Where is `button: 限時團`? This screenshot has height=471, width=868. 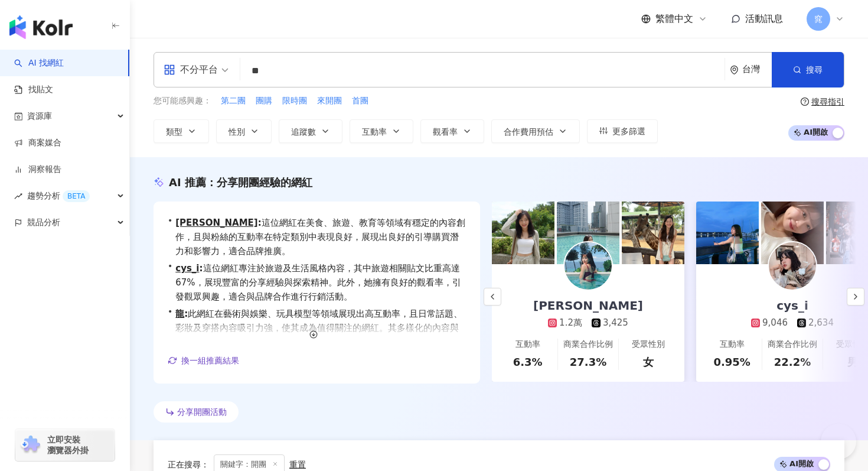 button: 限時團 is located at coordinates (295, 101).